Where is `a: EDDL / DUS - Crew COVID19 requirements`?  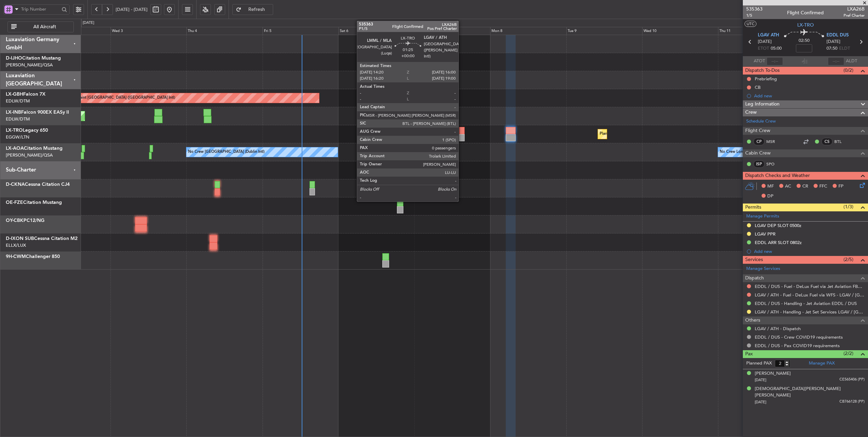 a: EDDL / DUS - Crew COVID19 requirements is located at coordinates (798, 337).